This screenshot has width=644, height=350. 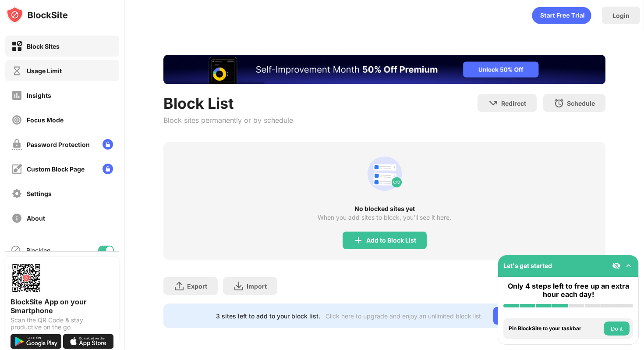 I want to click on div: Login, so click(x=621, y=16).